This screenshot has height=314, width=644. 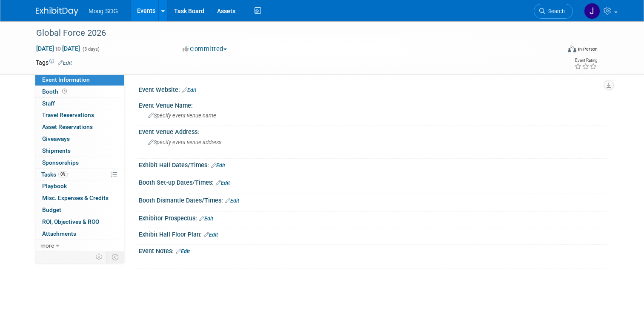 What do you see at coordinates (205, 49) in the screenshot?
I see `button: Committed` at bounding box center [205, 49].